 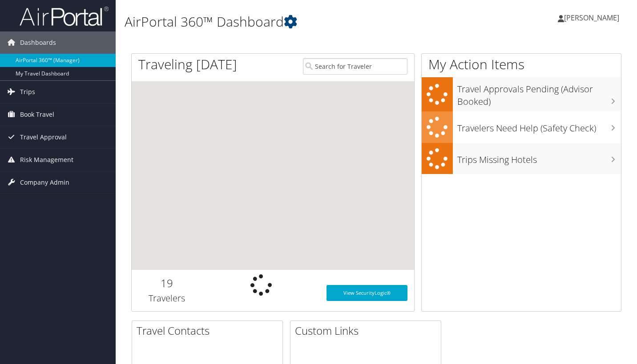 What do you see at coordinates (539, 126) in the screenshot?
I see `h3: Travelers Need Help (Safety Check)` at bounding box center [539, 126].